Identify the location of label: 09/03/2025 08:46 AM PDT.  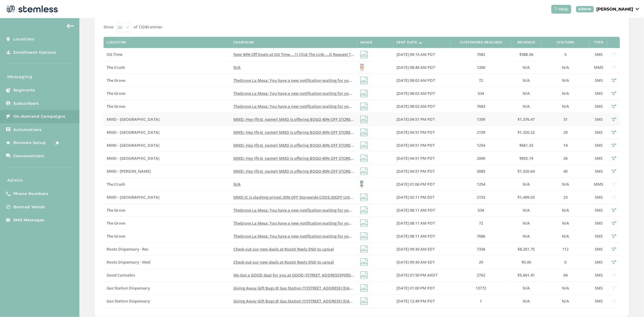
(422, 67).